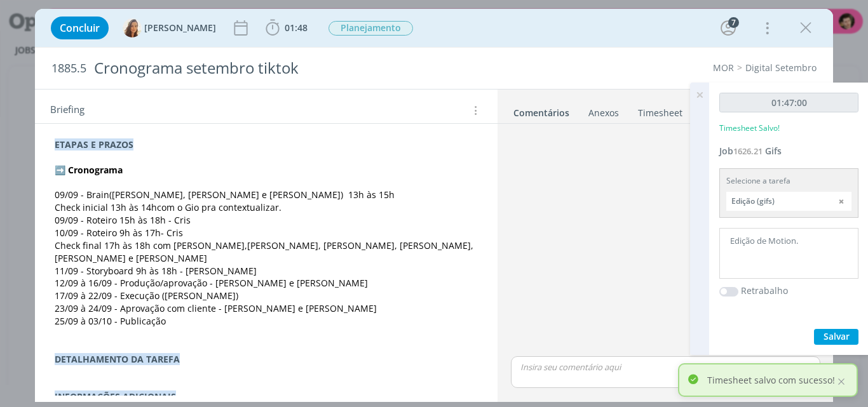 Image resolution: width=868 pixels, height=407 pixels. I want to click on p: Timesheet salvo com sucesso!, so click(771, 380).